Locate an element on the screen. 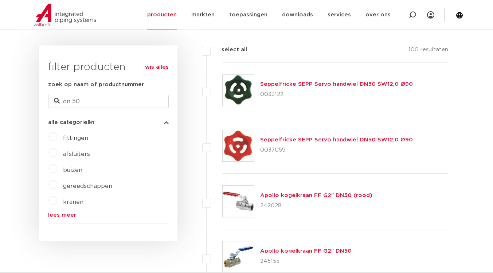 The width and height of the screenshot is (493, 273). a: buizen is located at coordinates (72, 170).